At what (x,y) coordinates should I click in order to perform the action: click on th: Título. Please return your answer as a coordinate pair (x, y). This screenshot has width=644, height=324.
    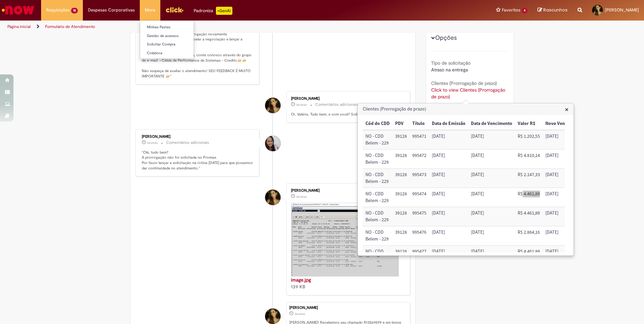
    Looking at the image, I should click on (419, 124).